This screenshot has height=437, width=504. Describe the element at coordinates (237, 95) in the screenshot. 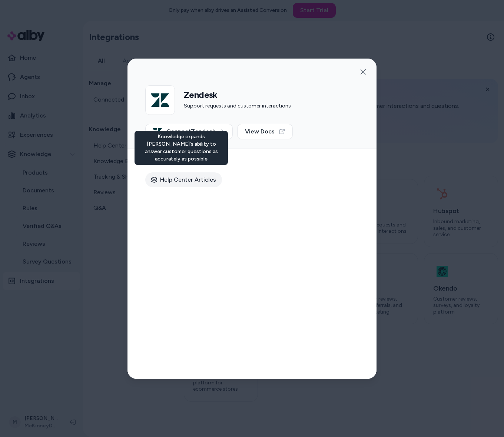

I see `h2: Zendesk` at that location.